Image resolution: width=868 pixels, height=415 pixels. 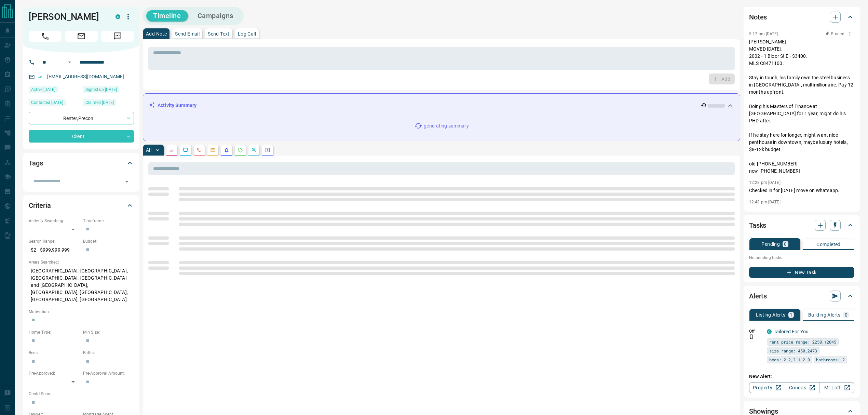 I want to click on p: Add Note, so click(x=156, y=34).